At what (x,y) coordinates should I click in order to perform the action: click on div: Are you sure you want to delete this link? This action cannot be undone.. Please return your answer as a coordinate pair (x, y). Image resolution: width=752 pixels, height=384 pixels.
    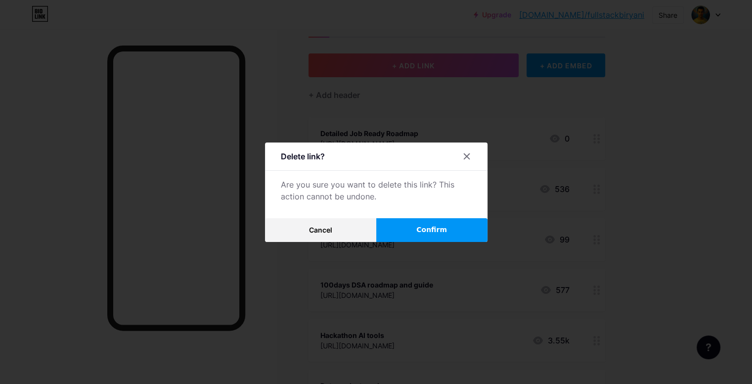
    Looking at the image, I should click on (376, 190).